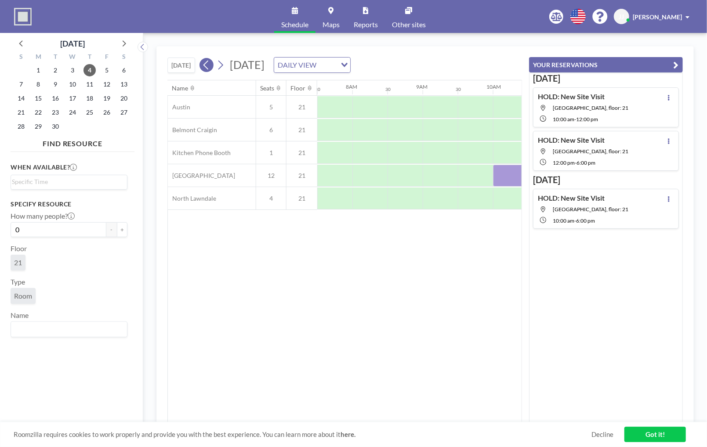  I want to click on h4: FIND RESOURCE, so click(73, 142).